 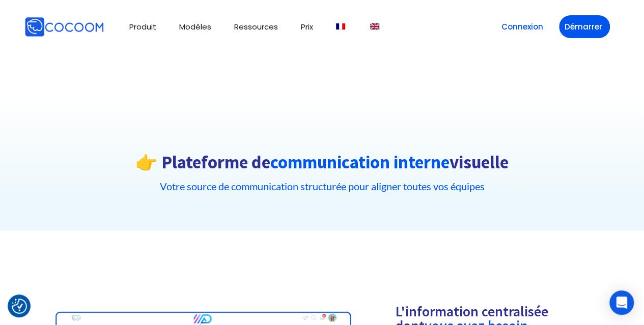 I want to click on h5: Votre source de communication structurée pour aligner toutes vos équipes, so click(x=322, y=186).